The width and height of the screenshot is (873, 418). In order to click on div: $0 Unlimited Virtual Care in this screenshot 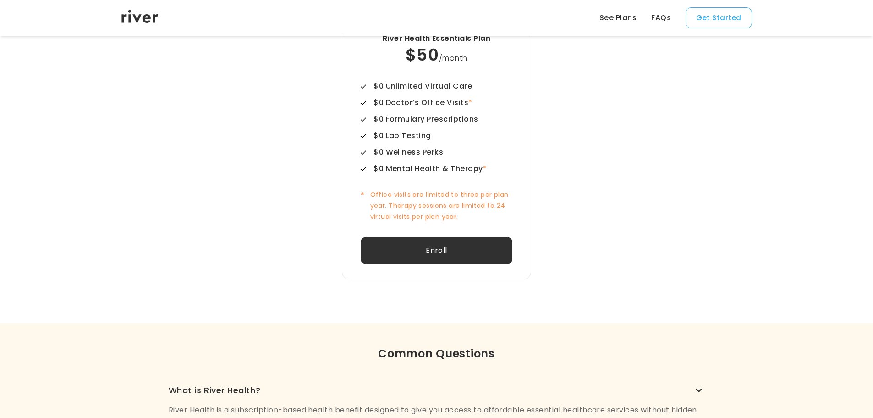, I will do `click(423, 86)`.